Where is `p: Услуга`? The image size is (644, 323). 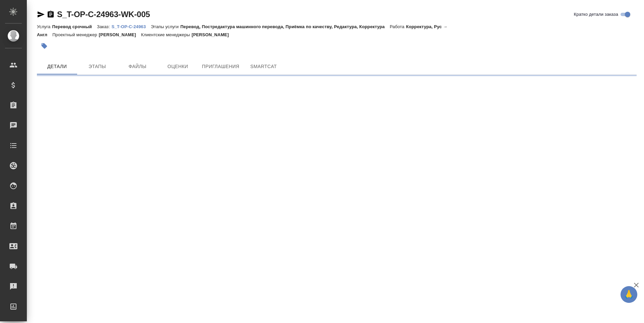
p: Услуга is located at coordinates (44, 26).